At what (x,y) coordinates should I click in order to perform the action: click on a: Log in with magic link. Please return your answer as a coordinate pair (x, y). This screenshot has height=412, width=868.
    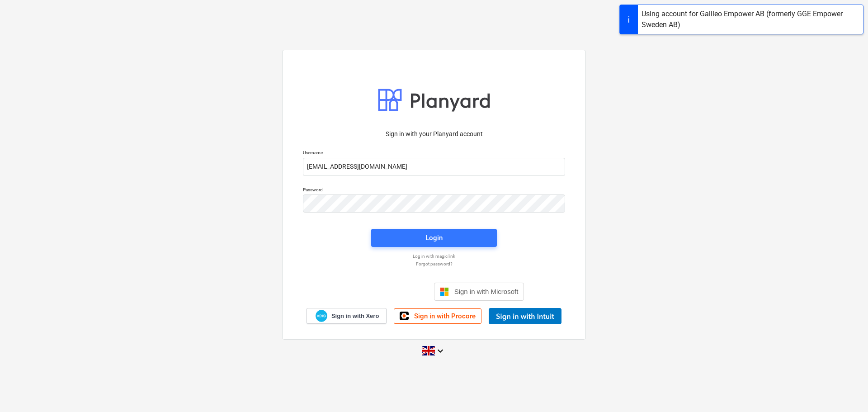
    Looking at the image, I should click on (434, 256).